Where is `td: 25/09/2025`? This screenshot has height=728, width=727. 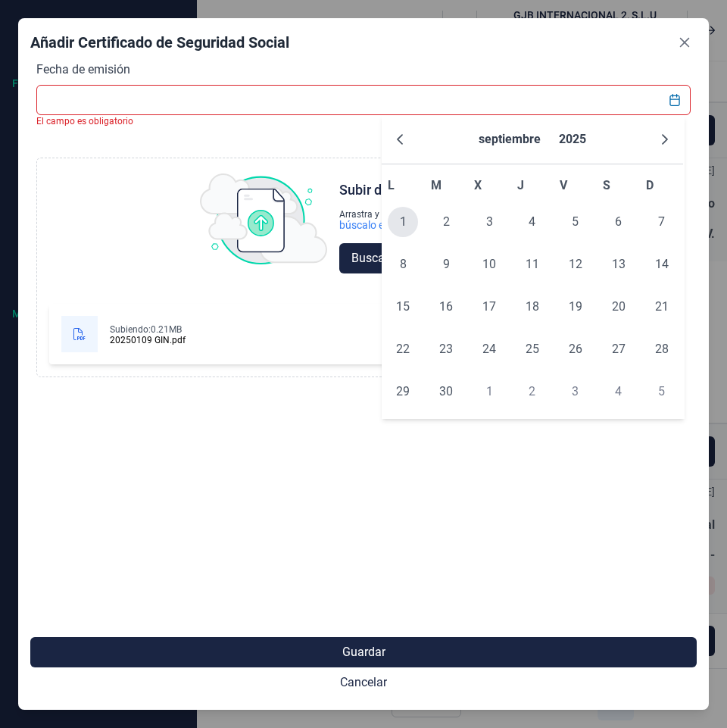
td: 25/09/2025 is located at coordinates (533, 350).